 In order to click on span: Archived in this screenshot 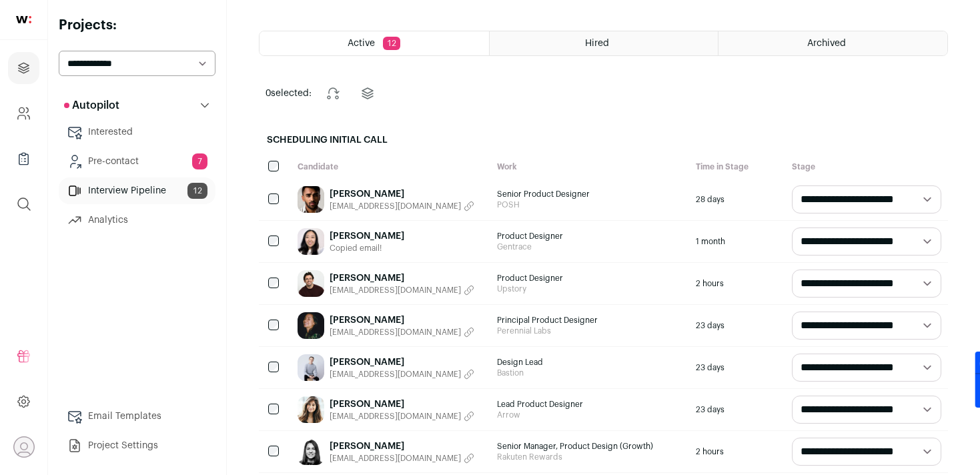, I will do `click(826, 43)`.